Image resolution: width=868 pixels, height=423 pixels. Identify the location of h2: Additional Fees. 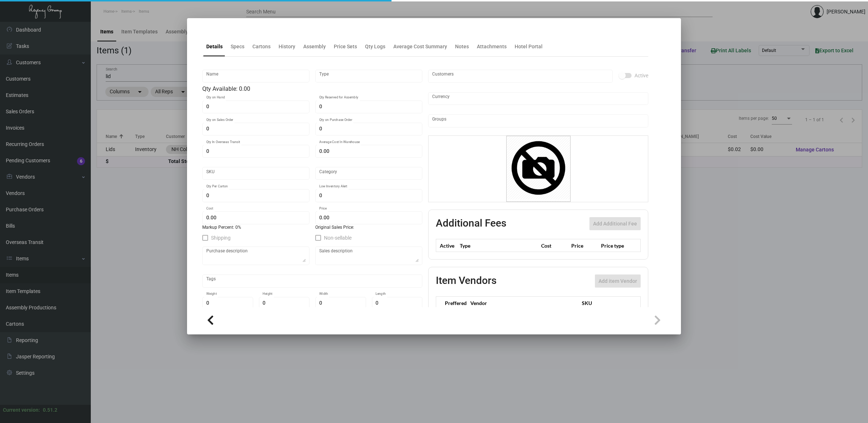
(471, 224).